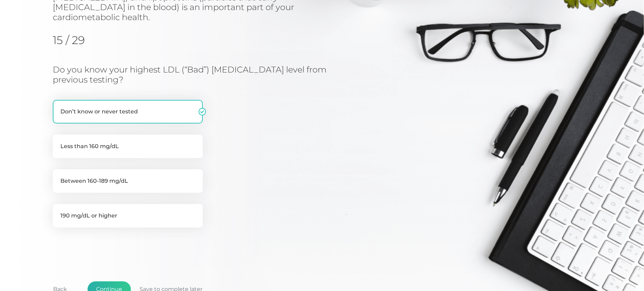 The width and height of the screenshot is (644, 291). Describe the element at coordinates (128, 181) in the screenshot. I see `label: Between 160-189 mg/dL` at that location.